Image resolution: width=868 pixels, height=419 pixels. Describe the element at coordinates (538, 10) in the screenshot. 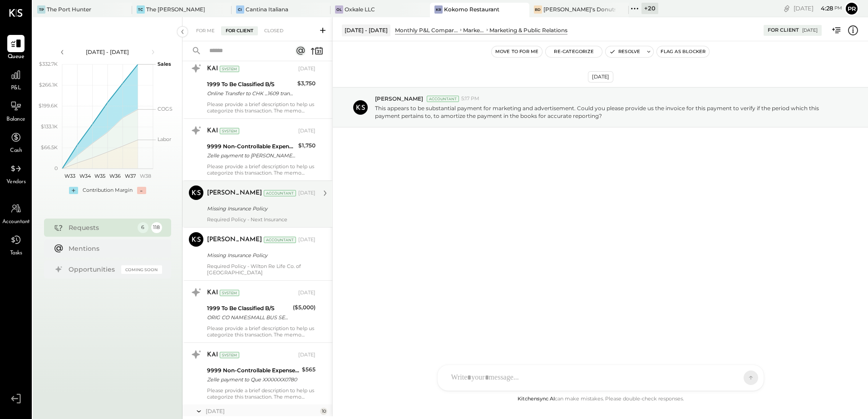

I see `div: BD` at that location.